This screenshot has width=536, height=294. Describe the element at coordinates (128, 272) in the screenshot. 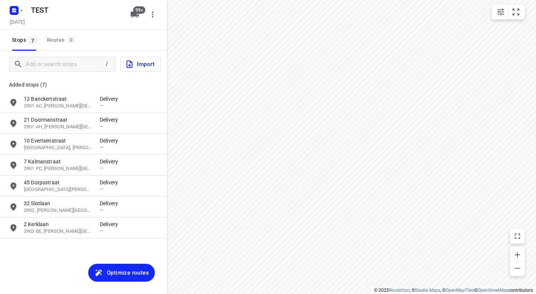

I see `span: Optimize routes` at that location.